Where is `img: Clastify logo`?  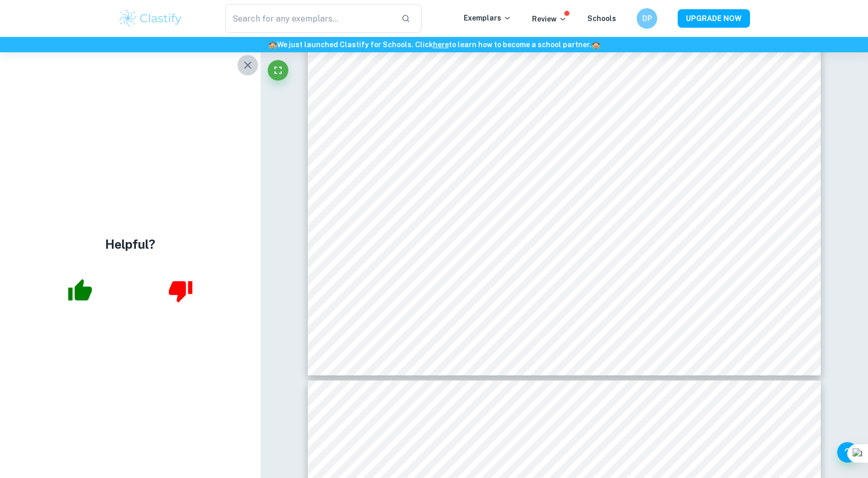 img: Clastify logo is located at coordinates (150, 19).